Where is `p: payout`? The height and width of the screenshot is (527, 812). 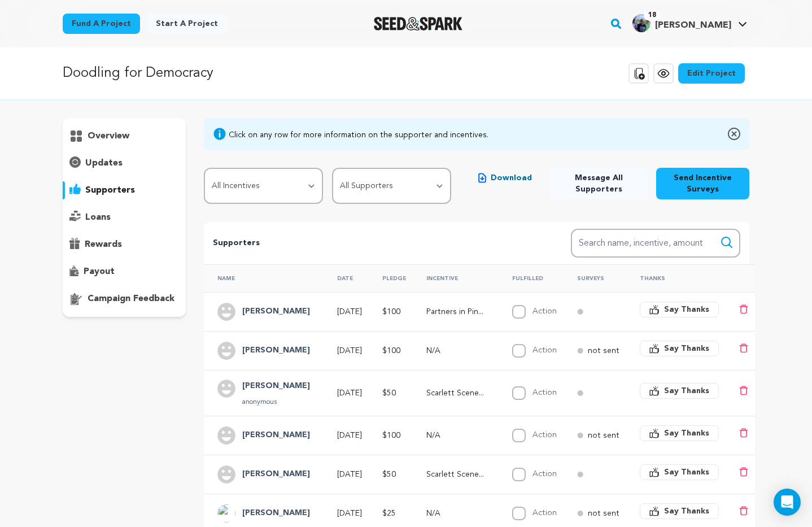 p: payout is located at coordinates (99, 272).